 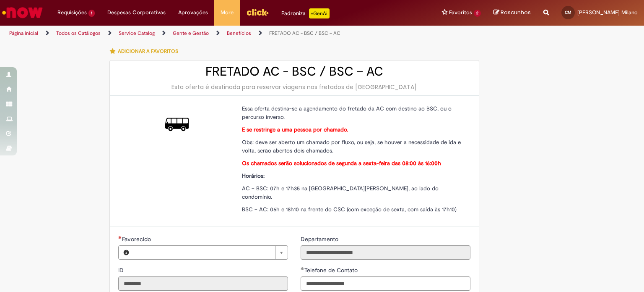 I want to click on span: Rascunhos, so click(x=516, y=12).